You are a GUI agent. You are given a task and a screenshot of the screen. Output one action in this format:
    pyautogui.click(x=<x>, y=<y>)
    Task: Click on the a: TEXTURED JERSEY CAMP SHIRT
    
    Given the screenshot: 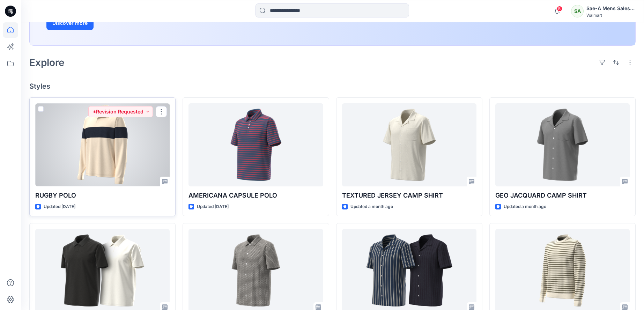 What is the action you would take?
    pyautogui.click(x=409, y=145)
    